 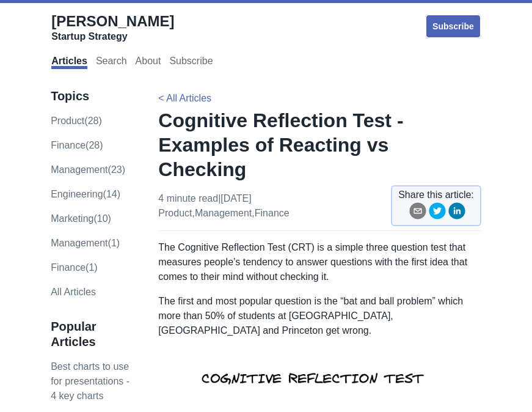 I want to click on button: twitter, so click(x=437, y=212).